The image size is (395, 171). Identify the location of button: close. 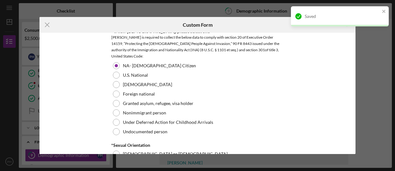
(384, 12).